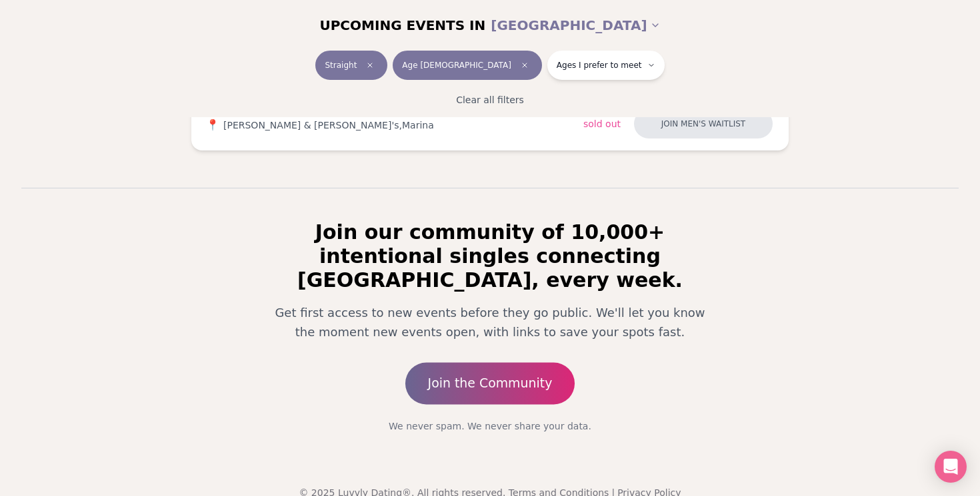 This screenshot has width=980, height=496. Describe the element at coordinates (606, 65) in the screenshot. I see `button: Ages I prefer to meet` at that location.